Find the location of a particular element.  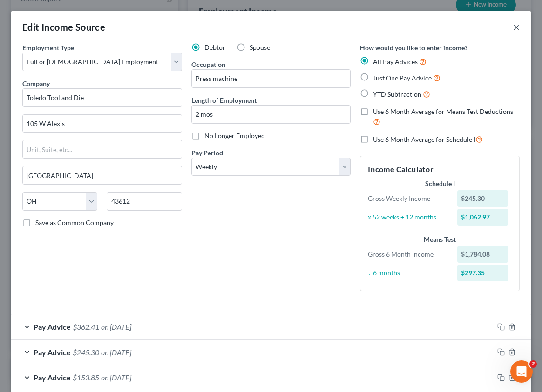

span: Just One Pay Advice is located at coordinates (402, 78).